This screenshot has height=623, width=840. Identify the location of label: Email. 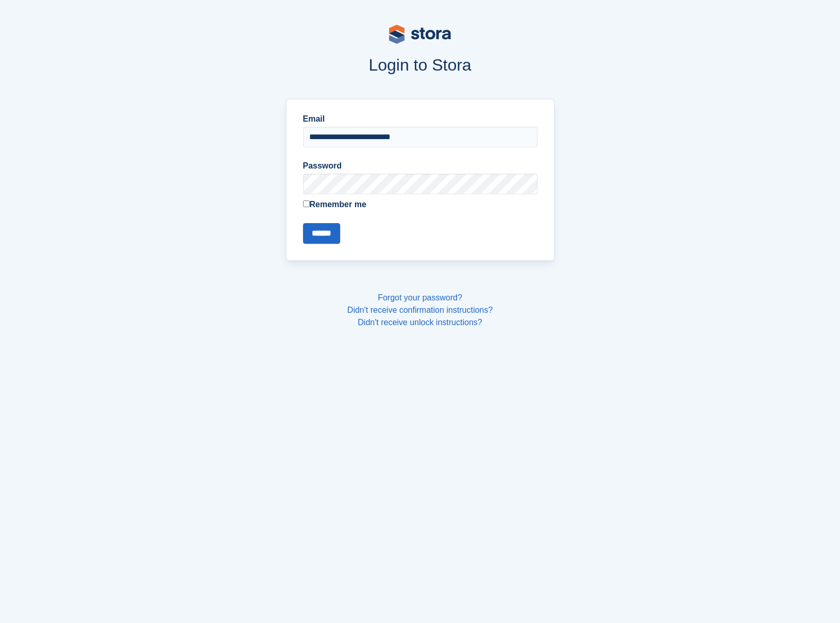
(420, 119).